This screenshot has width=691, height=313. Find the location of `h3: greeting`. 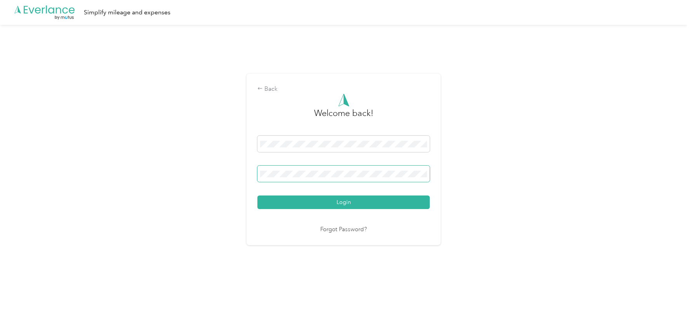

h3: greeting is located at coordinates (344, 117).